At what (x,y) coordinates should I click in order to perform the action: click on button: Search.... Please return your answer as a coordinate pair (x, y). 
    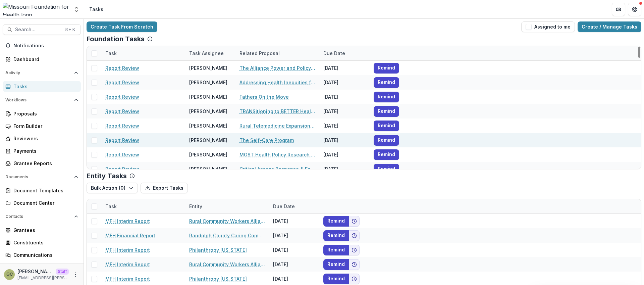
    Looking at the image, I should click on (41, 29).